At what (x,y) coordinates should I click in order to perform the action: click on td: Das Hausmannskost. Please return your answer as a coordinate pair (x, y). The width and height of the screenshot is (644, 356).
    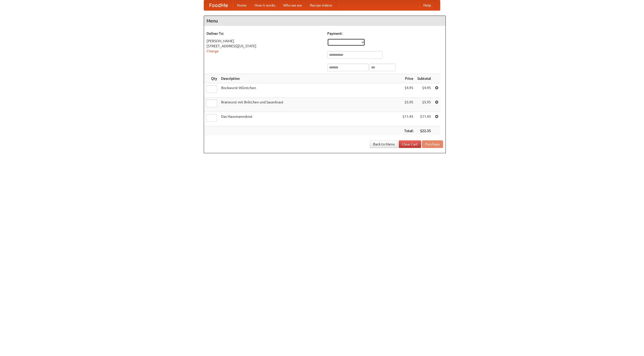
    Looking at the image, I should click on (310, 119).